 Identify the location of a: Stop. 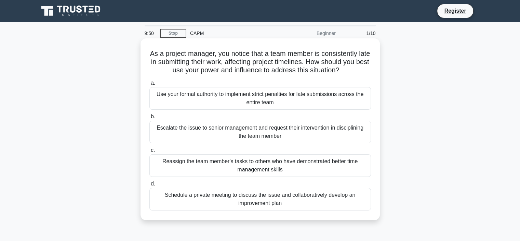
(173, 33).